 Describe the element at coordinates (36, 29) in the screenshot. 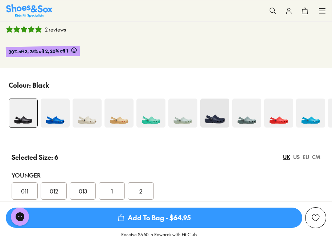

I see `button: 5 stars, 2 ratings` at that location.